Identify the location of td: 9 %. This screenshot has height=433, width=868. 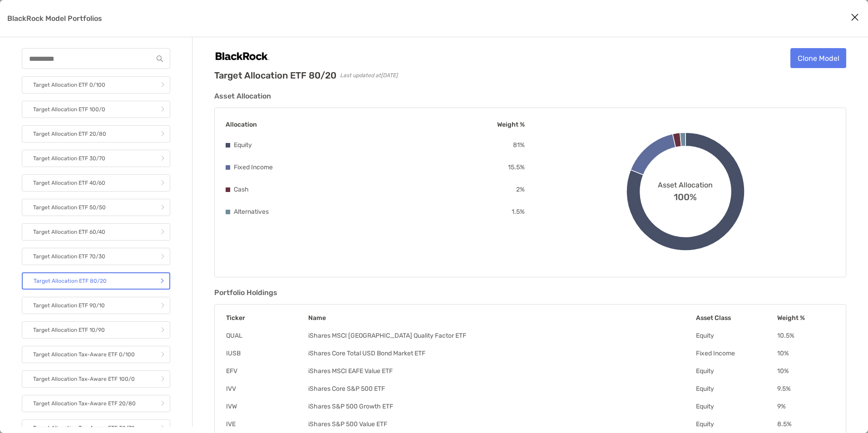
(806, 406).